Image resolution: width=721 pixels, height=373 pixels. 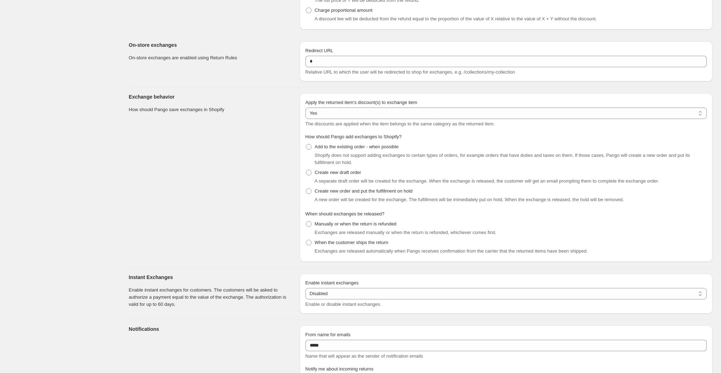 What do you see at coordinates (354, 136) in the screenshot?
I see `span: How should Pango add exchanges to Shopify?` at bounding box center [354, 136].